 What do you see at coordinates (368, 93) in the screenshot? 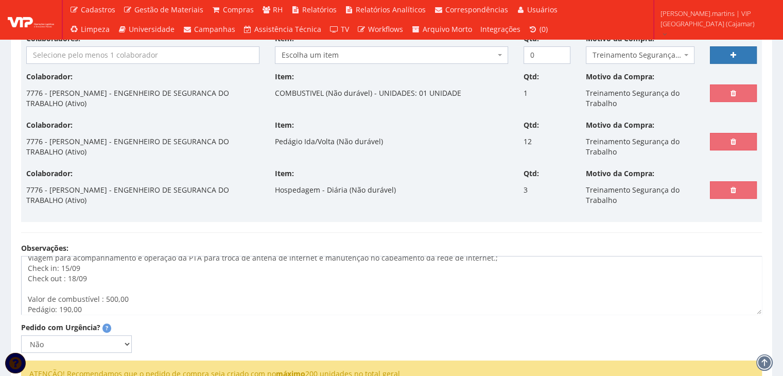
I see `p: COMBUSTIVEL (Não durável) - UNIDADES: 01 UNIDADE` at bounding box center [368, 93].